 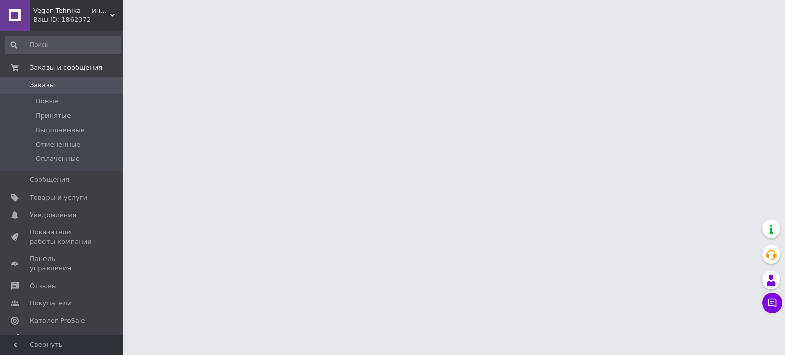 What do you see at coordinates (57, 321) in the screenshot?
I see `span: Каталог ProSale` at bounding box center [57, 321].